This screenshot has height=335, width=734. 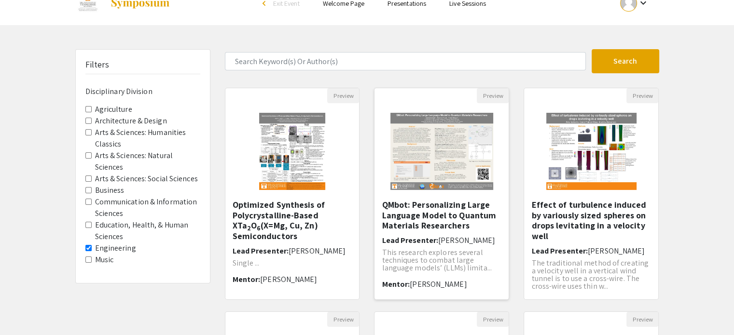 I want to click on label: Communication & Information Sciences, so click(x=148, y=208).